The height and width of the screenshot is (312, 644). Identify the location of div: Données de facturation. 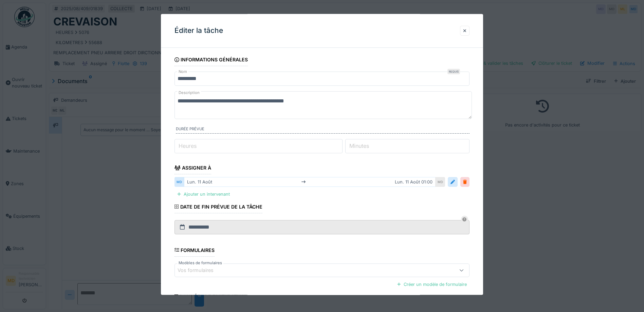
(210, 297).